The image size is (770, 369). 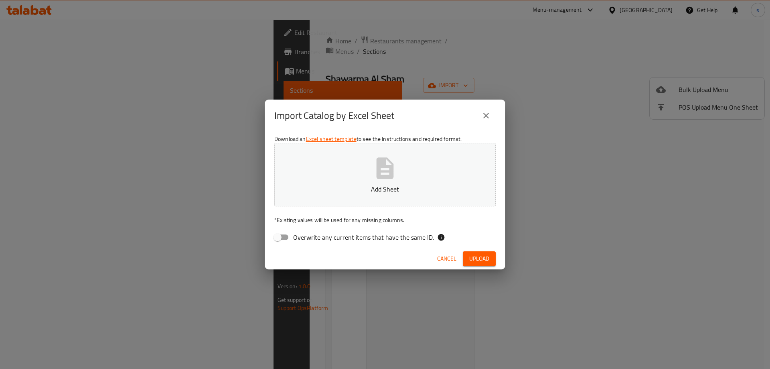 I want to click on button: close, so click(x=486, y=116).